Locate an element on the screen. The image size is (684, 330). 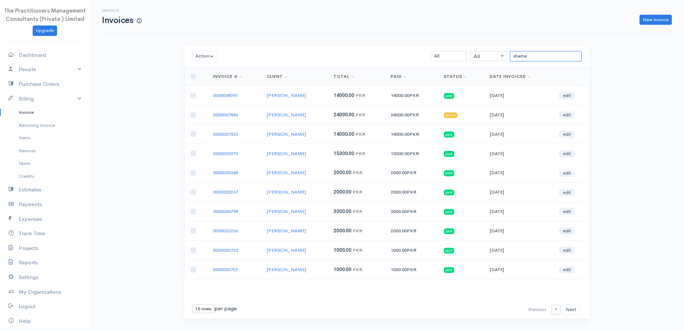
a: 0000002722 is located at coordinates (225, 269).